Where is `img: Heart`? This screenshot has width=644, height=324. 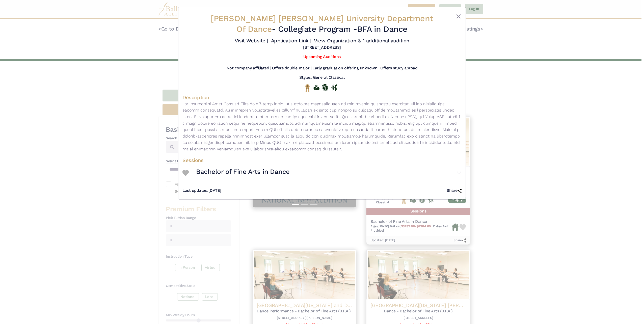 img: Heart is located at coordinates (186, 173).